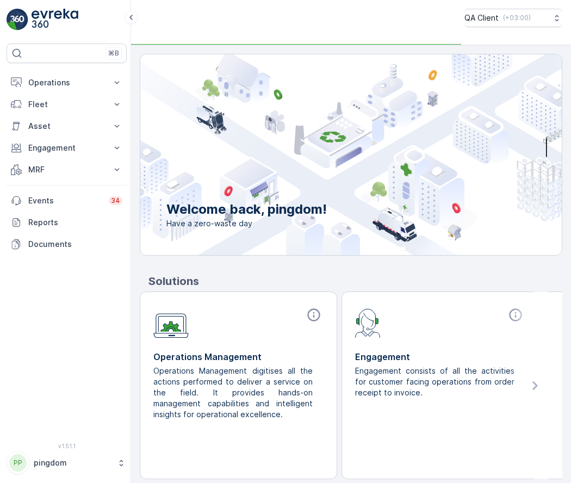  I want to click on button: Fleet, so click(66, 104).